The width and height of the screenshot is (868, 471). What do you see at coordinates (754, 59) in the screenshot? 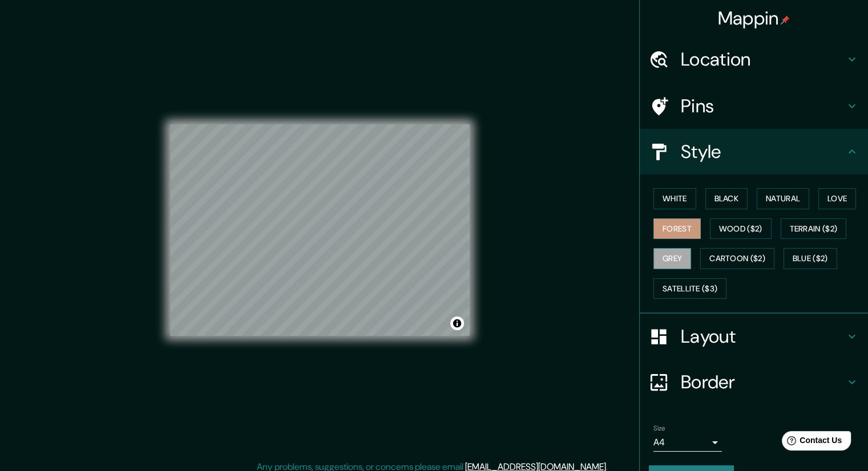
I see `div: Location` at bounding box center [754, 59].